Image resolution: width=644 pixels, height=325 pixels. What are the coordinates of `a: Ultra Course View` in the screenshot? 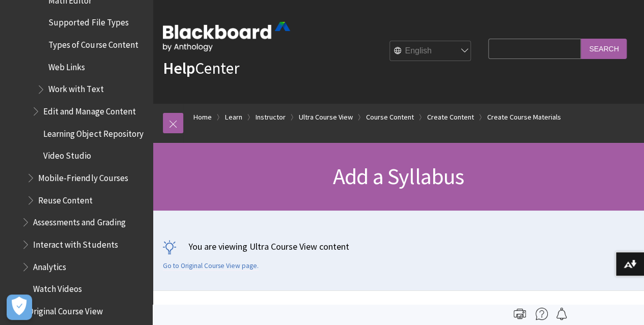 It's located at (326, 117).